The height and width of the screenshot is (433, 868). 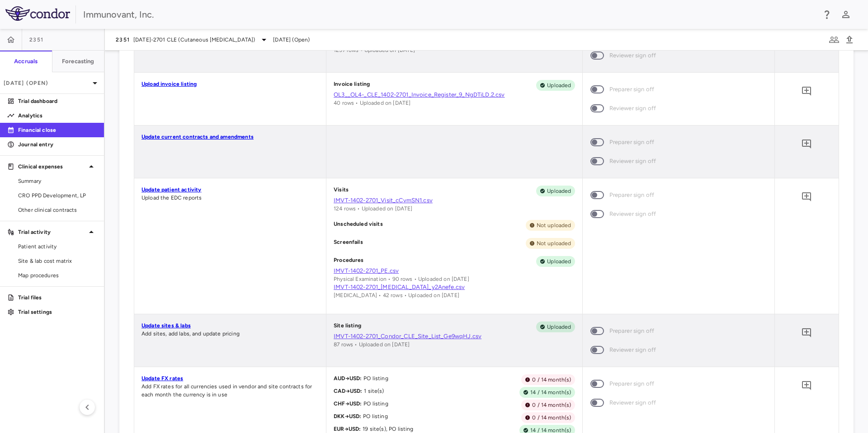 I want to click on span: CRO PPD Development, LP, so click(x=57, y=196).